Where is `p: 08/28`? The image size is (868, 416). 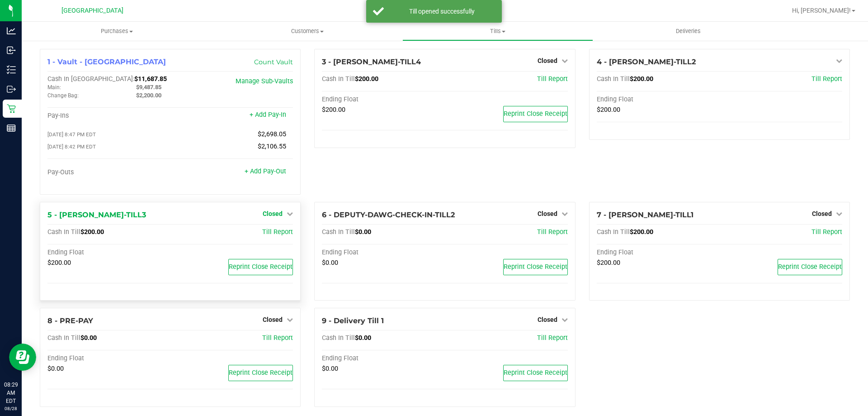 p: 08/28 is located at coordinates (11, 408).